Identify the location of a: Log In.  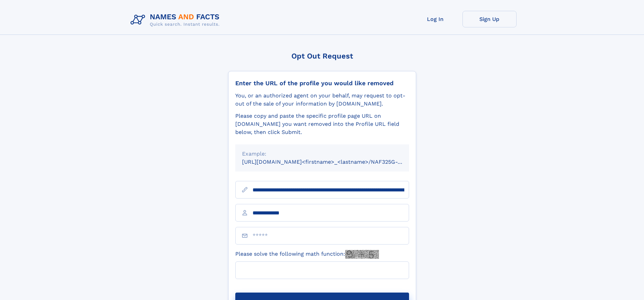
(435, 19).